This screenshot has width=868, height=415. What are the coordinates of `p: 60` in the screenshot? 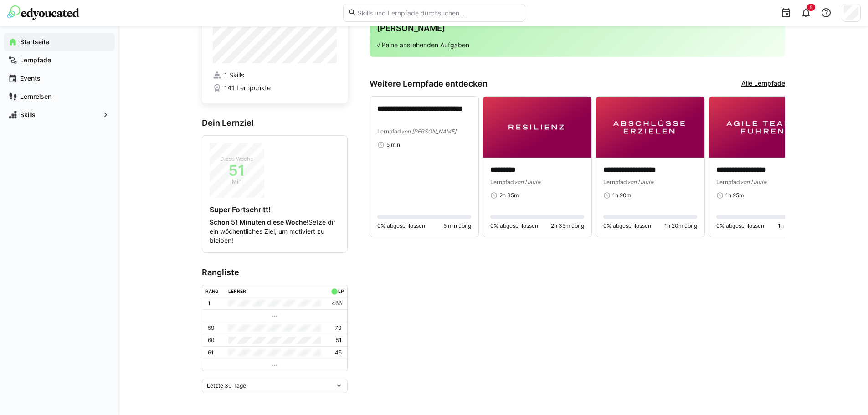 It's located at (211, 341).